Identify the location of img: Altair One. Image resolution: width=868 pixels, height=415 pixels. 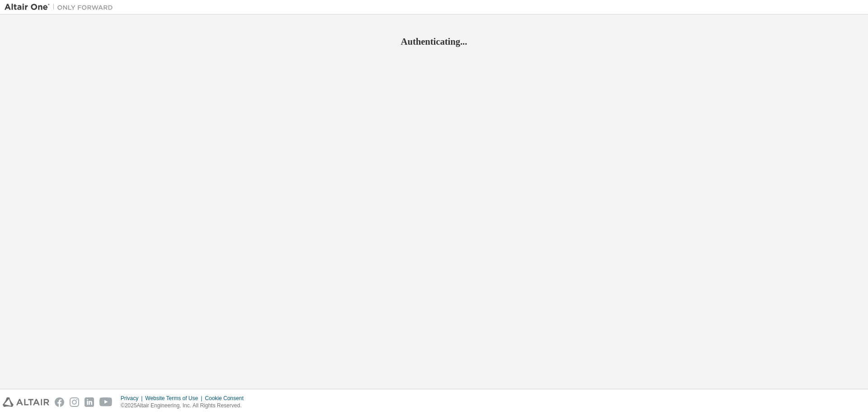
(61, 7).